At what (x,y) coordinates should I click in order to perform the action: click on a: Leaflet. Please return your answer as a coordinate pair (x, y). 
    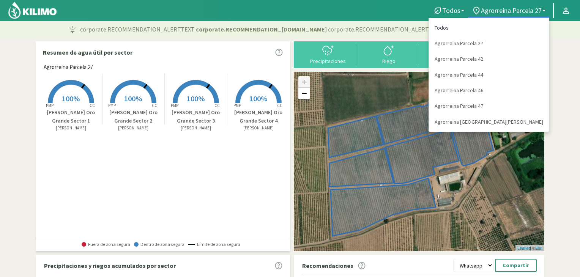
    Looking at the image, I should click on (523, 248).